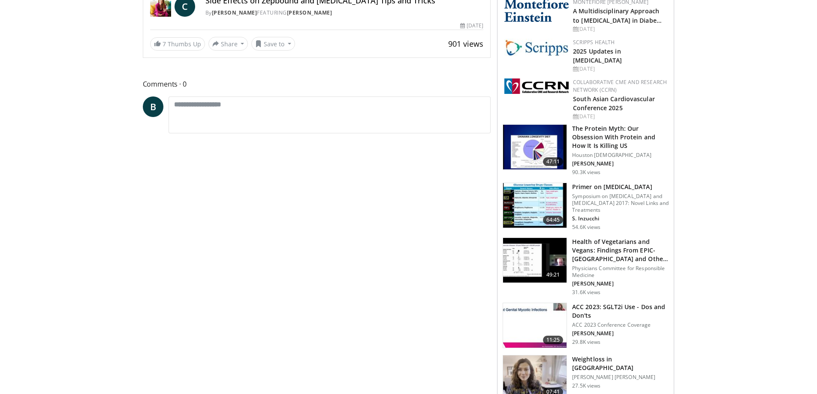 The height and width of the screenshot is (394, 817). Describe the element at coordinates (620, 325) in the screenshot. I see `p: ACC 2023 Conference Coverage` at that location.